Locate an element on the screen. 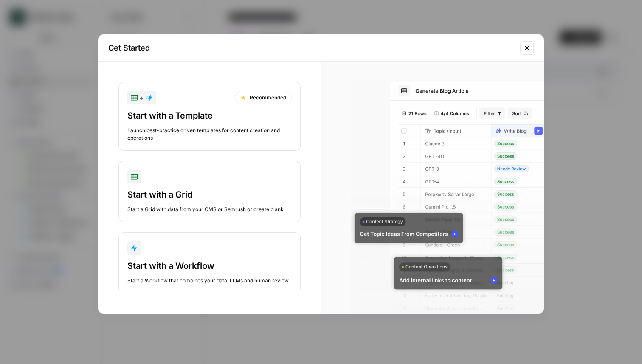 The width and height of the screenshot is (642, 364). div: Start a Grid with data from your CMS or Semrush or create blank is located at coordinates (210, 209).